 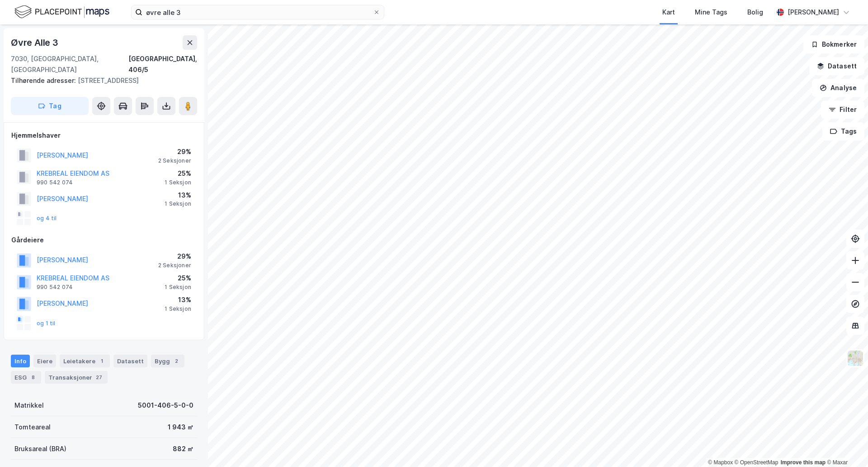 What do you see at coordinates (62, 11) in the screenshot?
I see `img: logo.f888ab2527a4732fd821a326f86c7f29.svg` at bounding box center [62, 11].